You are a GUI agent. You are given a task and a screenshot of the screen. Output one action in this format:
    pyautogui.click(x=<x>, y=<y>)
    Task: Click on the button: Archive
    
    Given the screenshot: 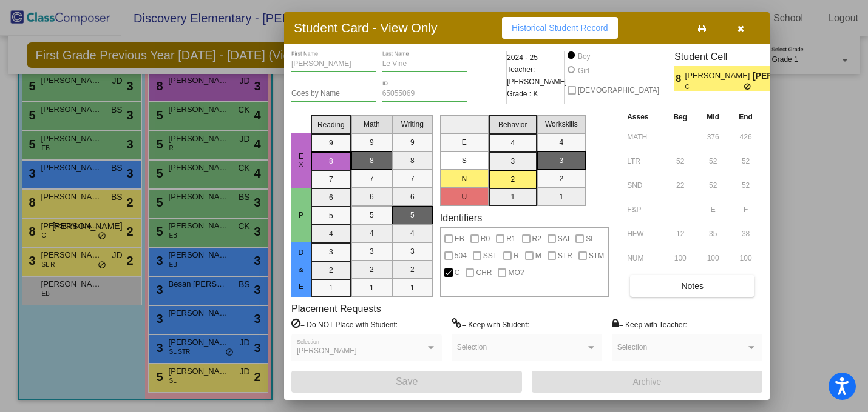 What is the action you would take?
    pyautogui.click(x=647, y=382)
    